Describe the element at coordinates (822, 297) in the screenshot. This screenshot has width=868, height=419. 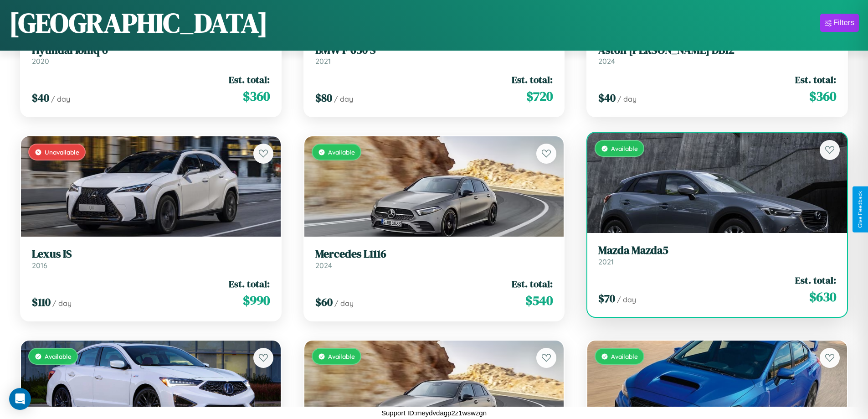
I see `span: $ 630` at that location.